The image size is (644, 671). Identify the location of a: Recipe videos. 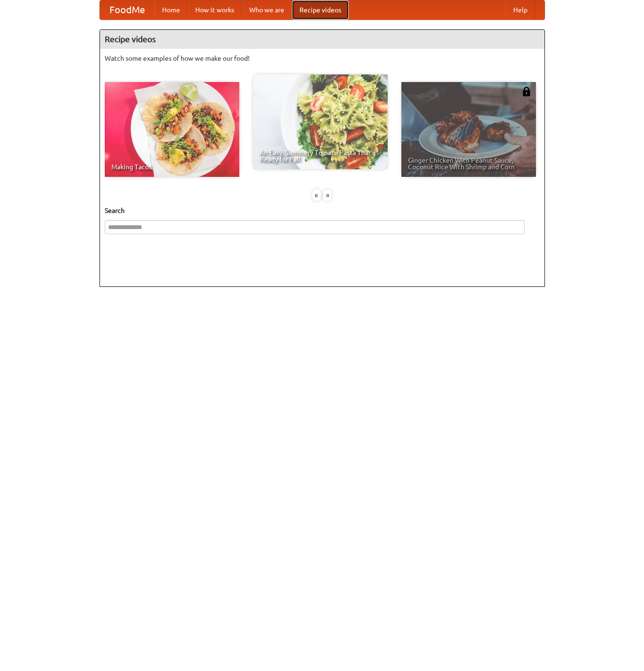
(320, 10).